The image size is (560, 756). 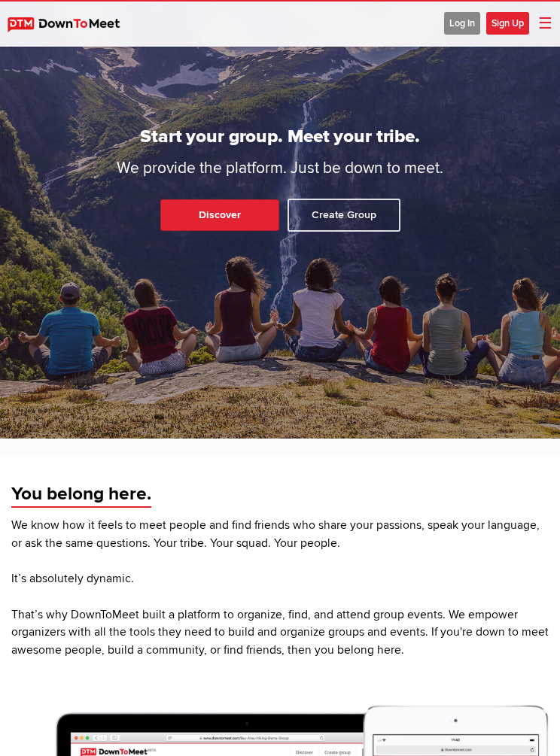 I want to click on a: Log In, so click(x=462, y=23).